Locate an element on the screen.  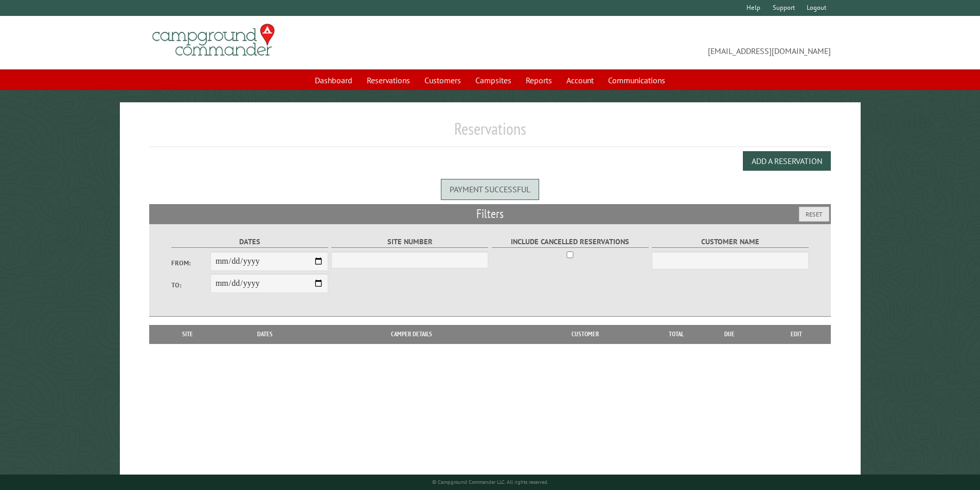
button: Reset is located at coordinates (813, 214).